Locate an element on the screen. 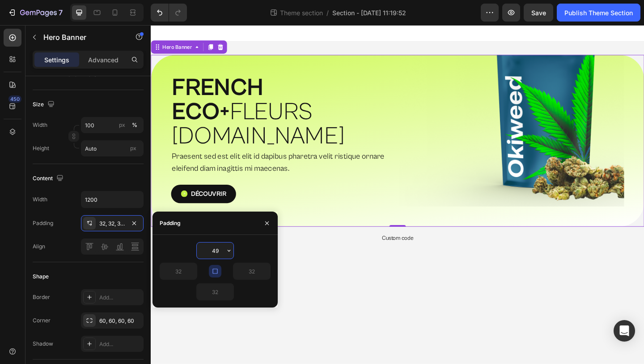 Image resolution: width=644 pixels, height=364 pixels. div: Shape is located at coordinates (40, 277).